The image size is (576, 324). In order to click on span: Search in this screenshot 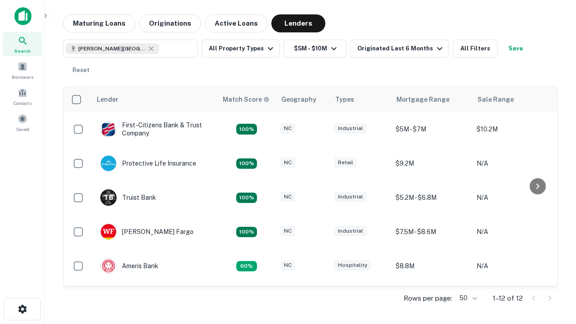, I will do `click(22, 51)`.